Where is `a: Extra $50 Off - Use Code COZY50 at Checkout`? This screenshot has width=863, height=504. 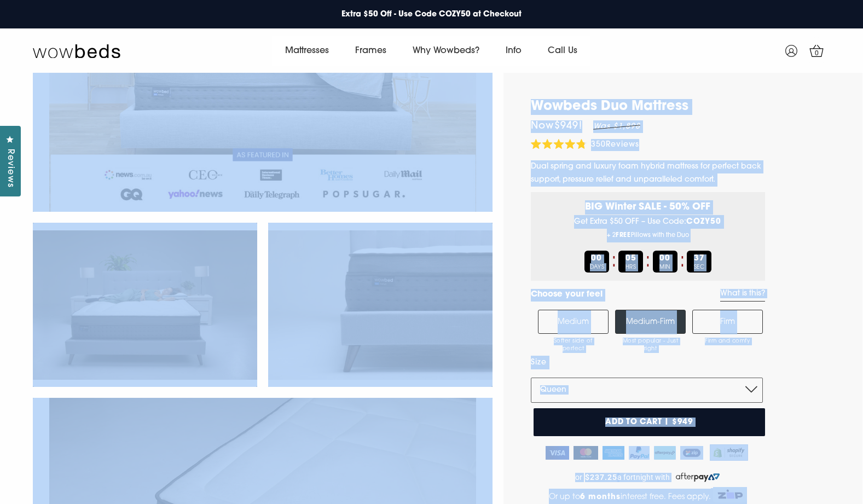 a: Extra $50 Off - Use Code COZY50 at Checkout is located at coordinates (431, 14).